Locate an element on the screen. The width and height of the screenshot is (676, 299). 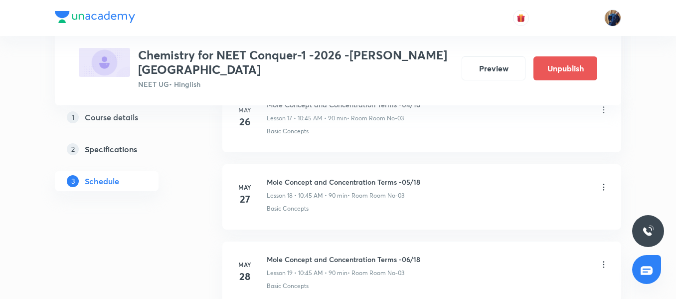
img: ttu is located at coordinates (648, 231).